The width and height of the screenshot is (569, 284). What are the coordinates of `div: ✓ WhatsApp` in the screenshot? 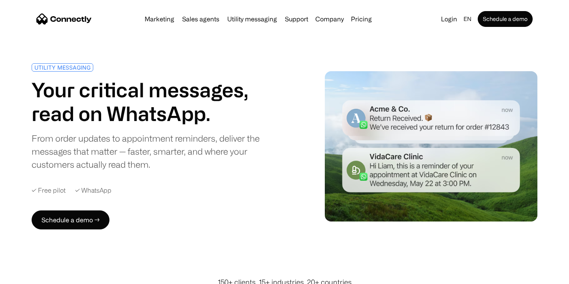 It's located at (93, 190).